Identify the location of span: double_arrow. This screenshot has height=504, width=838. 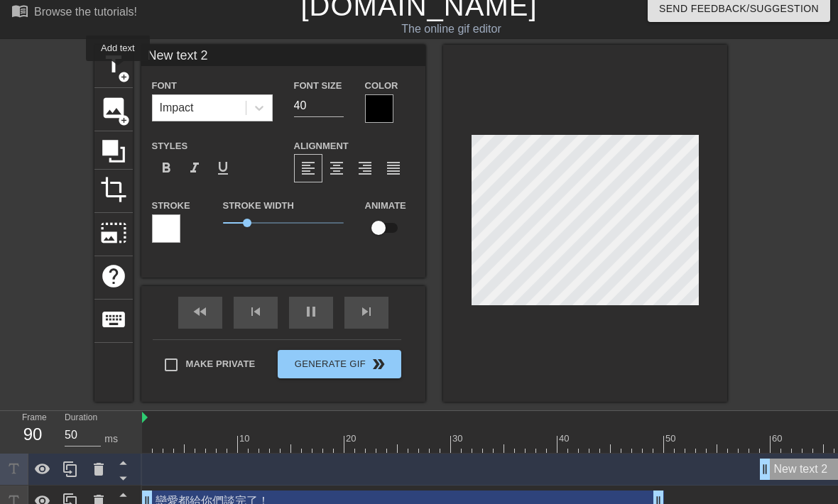
(378, 364).